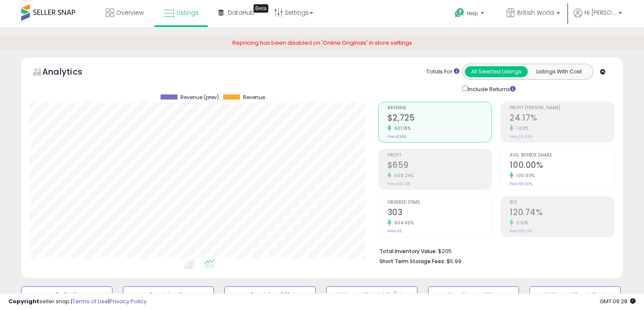 This screenshot has height=310, width=644. Describe the element at coordinates (322, 42) in the screenshot. I see `span: Repricing has been disabled on 'Online Originals' in store settings` at that location.